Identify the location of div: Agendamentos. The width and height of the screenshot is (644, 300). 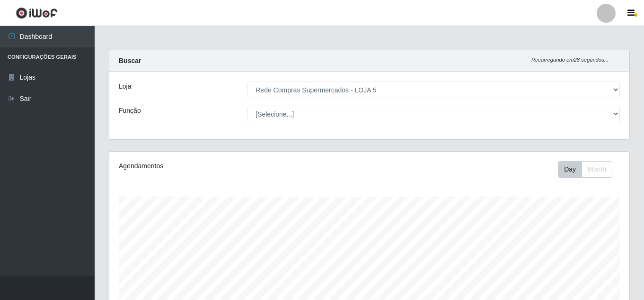
(219, 166).